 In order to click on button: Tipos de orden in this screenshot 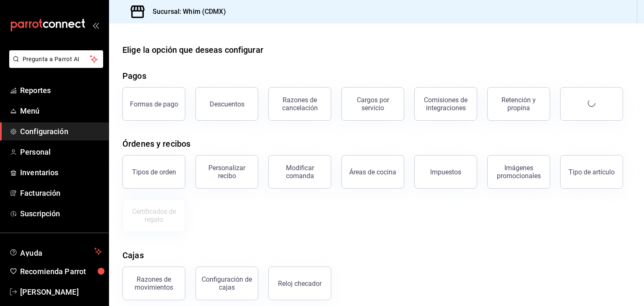, I will do `click(154, 172)`.